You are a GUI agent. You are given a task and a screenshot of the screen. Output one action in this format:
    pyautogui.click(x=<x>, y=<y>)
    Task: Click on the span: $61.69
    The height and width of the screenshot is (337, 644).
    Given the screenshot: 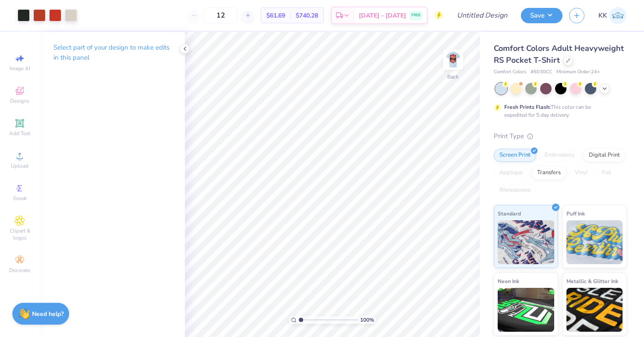 What is the action you would take?
    pyautogui.click(x=276, y=15)
    